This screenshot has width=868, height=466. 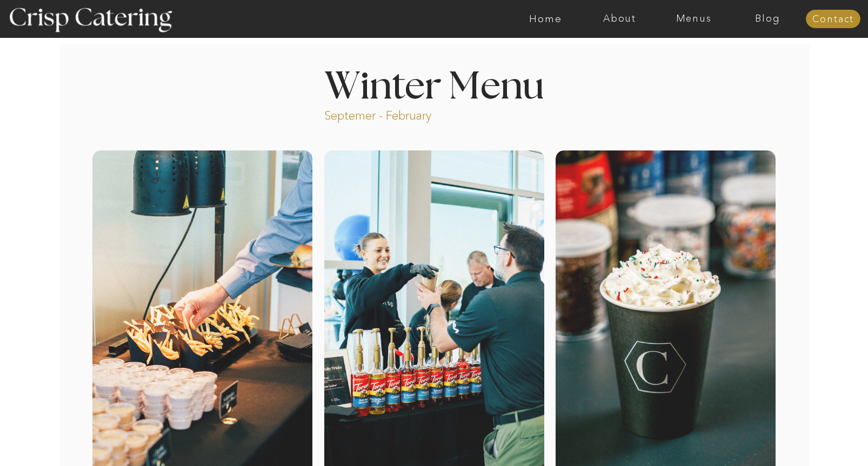 What do you see at coordinates (833, 20) in the screenshot?
I see `a: Contact` at bounding box center [833, 20].